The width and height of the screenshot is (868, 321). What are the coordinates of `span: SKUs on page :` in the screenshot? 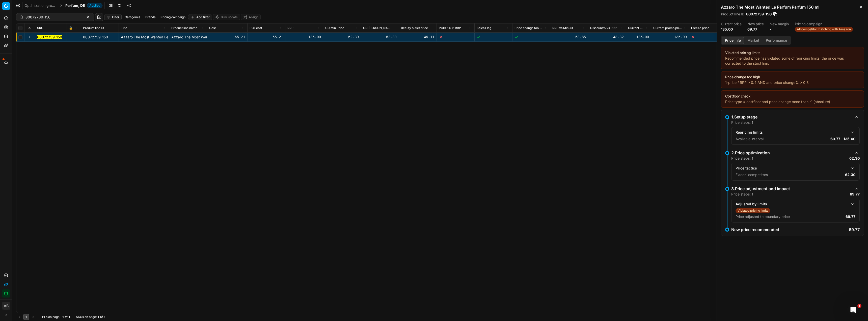 It's located at (86, 316).